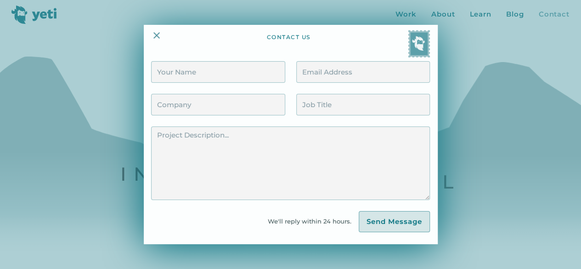  What do you see at coordinates (218, 72) in the screenshot?
I see `input: Your Name` at bounding box center [218, 72].